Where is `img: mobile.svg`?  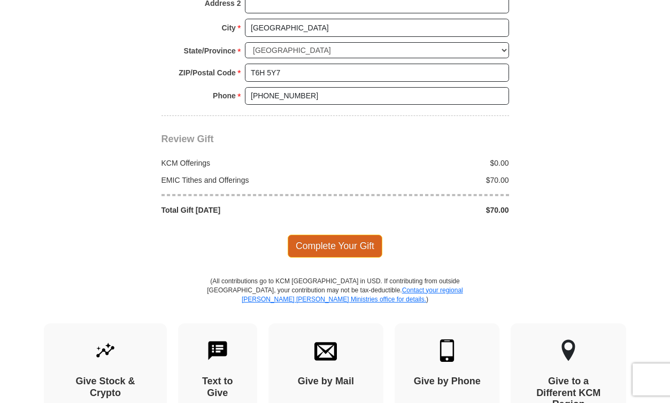
img: mobile.svg is located at coordinates (447, 351).